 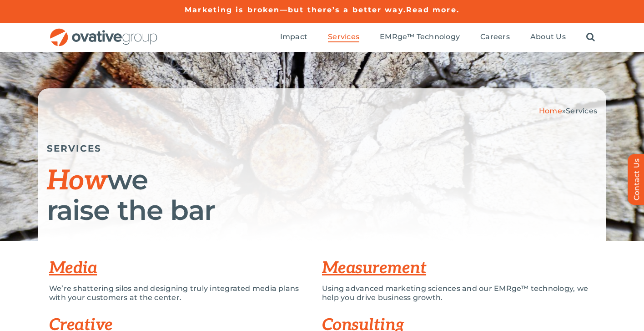 What do you see at coordinates (179, 293) in the screenshot?
I see `p: We’re shattering silos and designing truly integrated media plans with your customers at the center.` at bounding box center [179, 293].